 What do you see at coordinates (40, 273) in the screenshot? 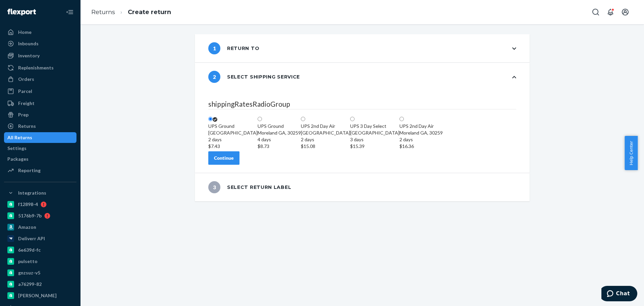
I see `a: gnzsuz-v5` at bounding box center [40, 273].